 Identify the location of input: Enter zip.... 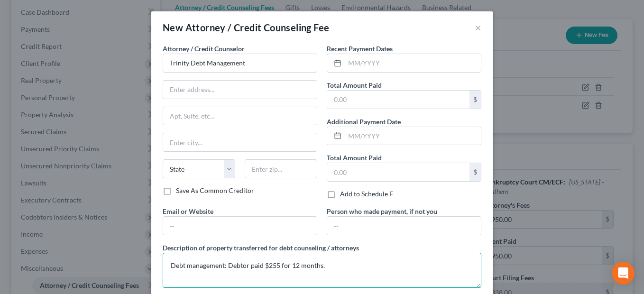
(281, 169).